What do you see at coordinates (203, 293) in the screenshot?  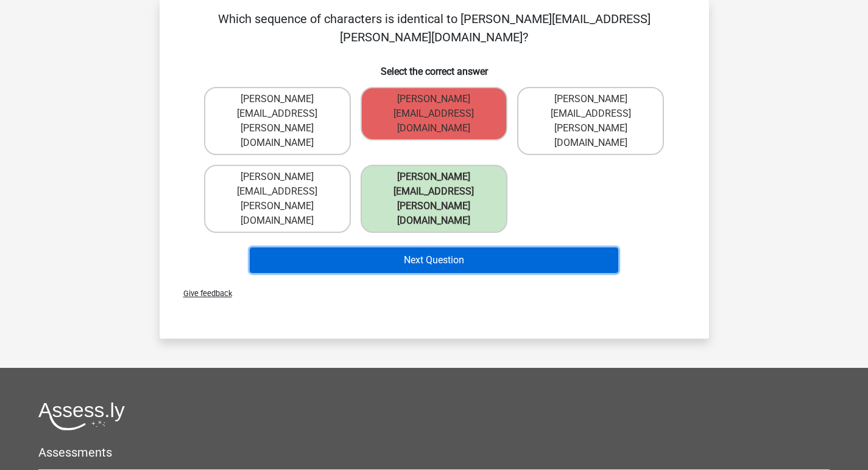 I see `span: Give feedback` at bounding box center [203, 293].